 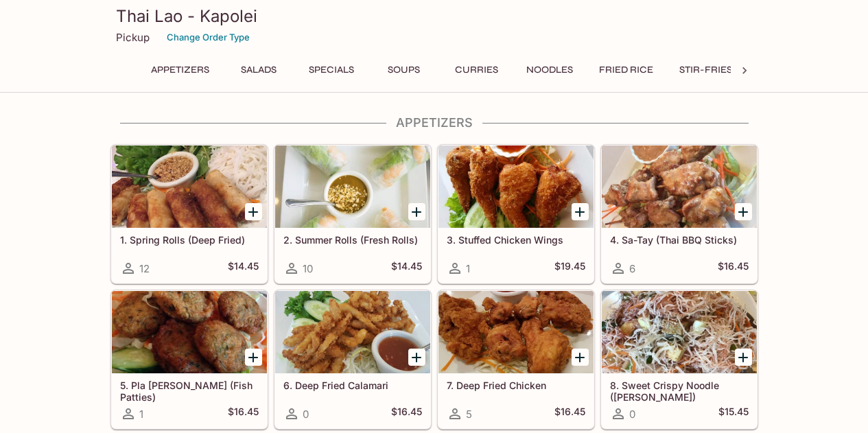 I want to click on div: 5. Pla Tod Mun (Fish Patties), so click(x=189, y=332).